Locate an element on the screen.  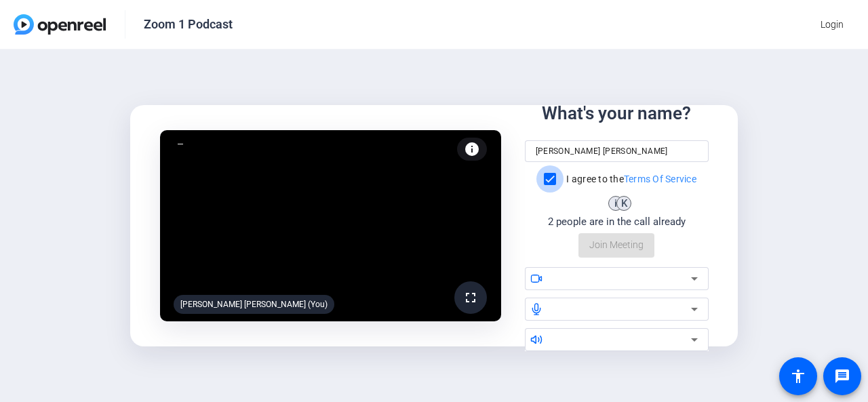
mat-icon: accessibility is located at coordinates (798, 376).